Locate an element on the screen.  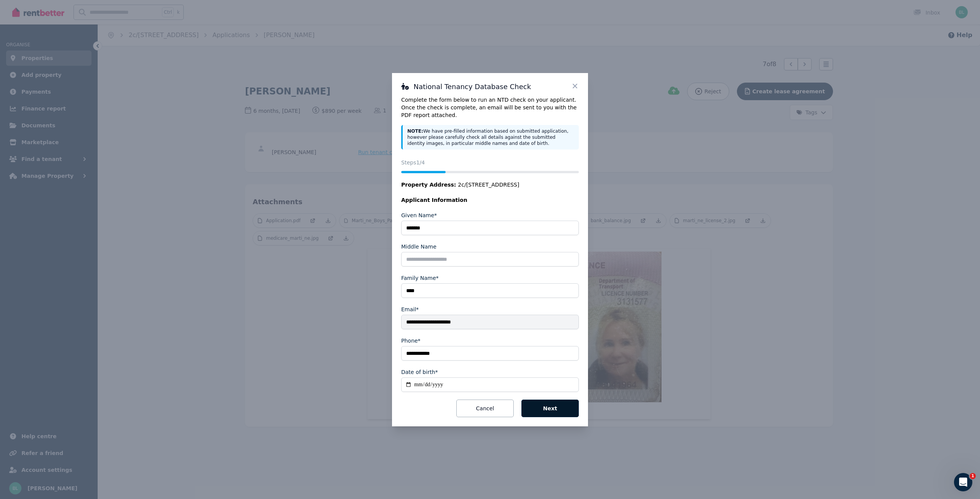
legend: Applicant Information is located at coordinates (490, 200).